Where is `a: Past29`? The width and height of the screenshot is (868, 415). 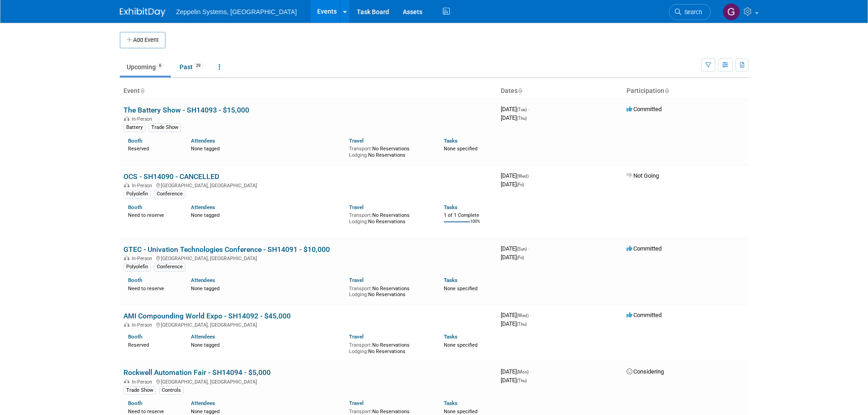 a: Past29 is located at coordinates (191, 67).